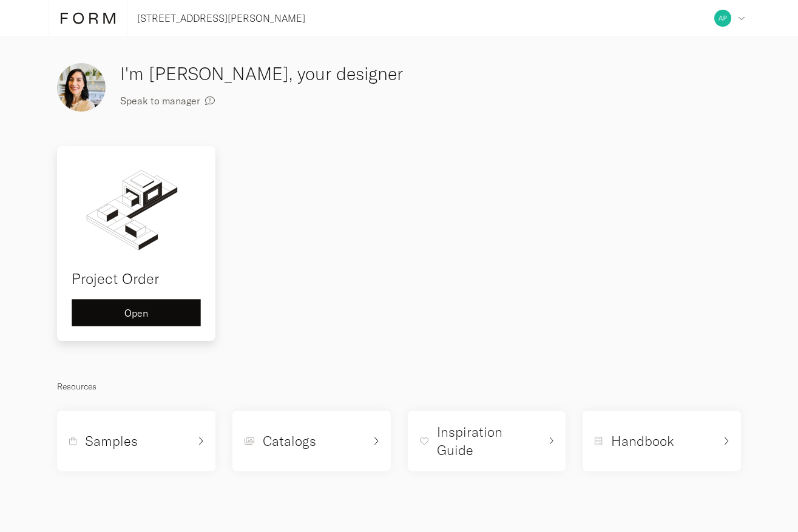 The height and width of the screenshot is (532, 798). Describe the element at coordinates (289, 441) in the screenshot. I see `h5: Catalogs` at that location.